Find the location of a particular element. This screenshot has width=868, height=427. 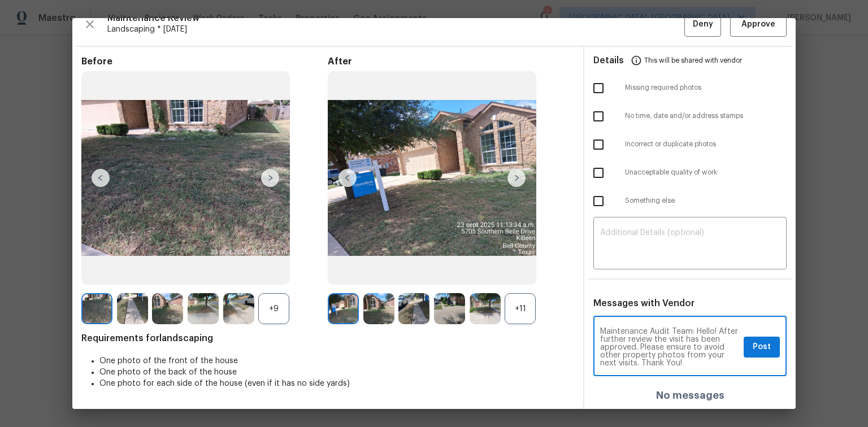

h4: No messages is located at coordinates (690, 396).